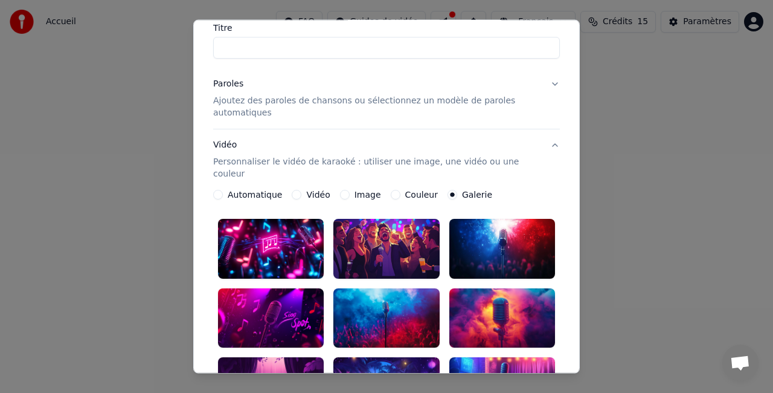 This screenshot has height=393, width=773. Describe the element at coordinates (377, 160) in the screenshot. I see `div: Vidéo` at that location.